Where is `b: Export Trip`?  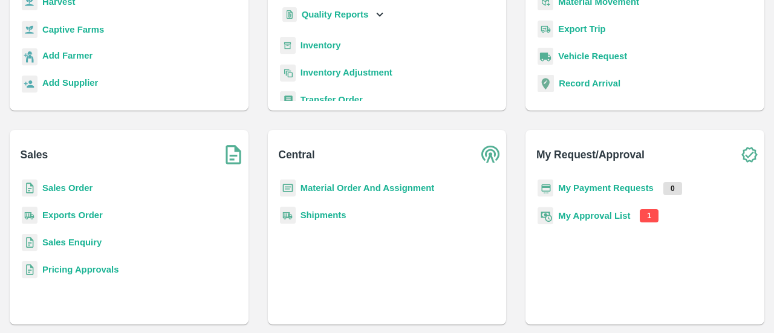 b: Export Trip is located at coordinates (582, 29).